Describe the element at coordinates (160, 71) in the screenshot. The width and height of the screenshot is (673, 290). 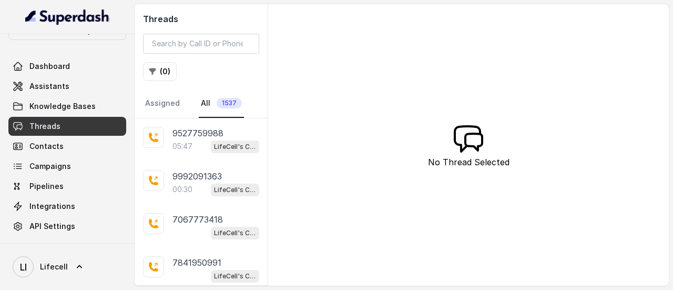
I see `button: (0)` at that location.